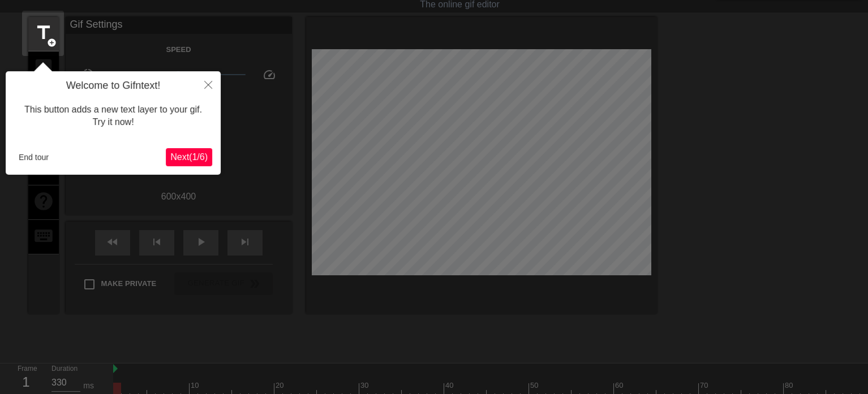 This screenshot has height=394, width=868. I want to click on div: This button adds a new text layer to your gif. Try it now!, so click(113, 116).